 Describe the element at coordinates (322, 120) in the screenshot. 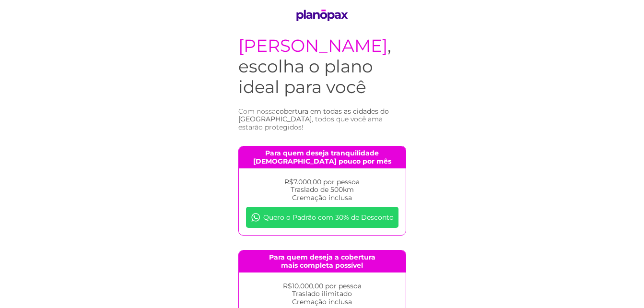

I see `h3: Com nossa , todos que você ama estarão protegidos!` at that location.